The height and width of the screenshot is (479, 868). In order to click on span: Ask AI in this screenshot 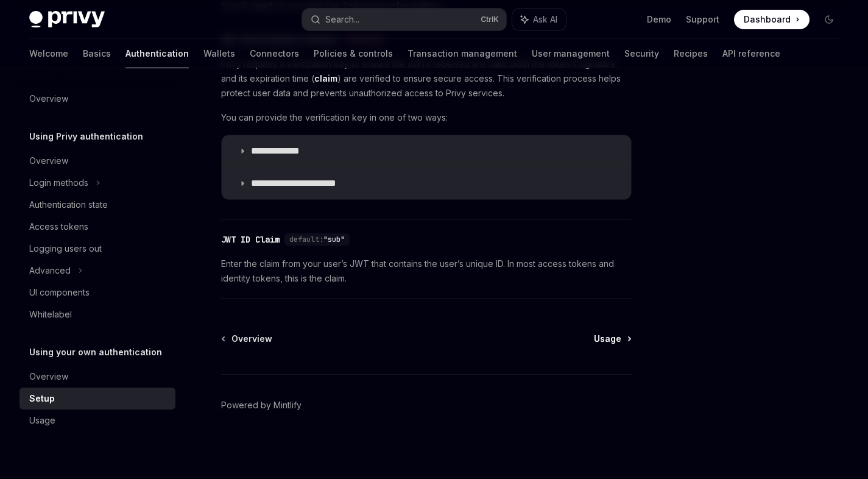, I will do `click(545, 20)`.